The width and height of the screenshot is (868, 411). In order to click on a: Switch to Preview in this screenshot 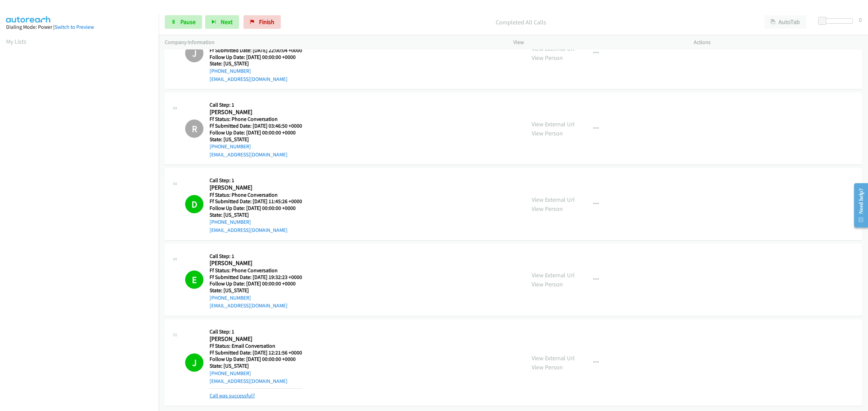, I will do `click(74, 26)`.